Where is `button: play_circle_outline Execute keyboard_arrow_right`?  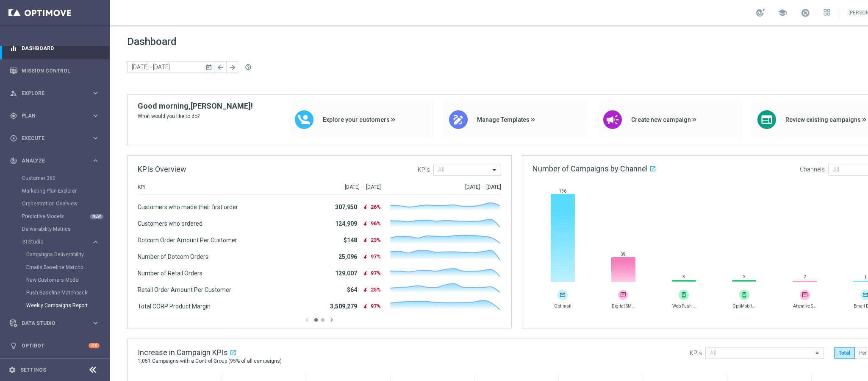 button: play_circle_outline Execute keyboard_arrow_right is located at coordinates (55, 138).